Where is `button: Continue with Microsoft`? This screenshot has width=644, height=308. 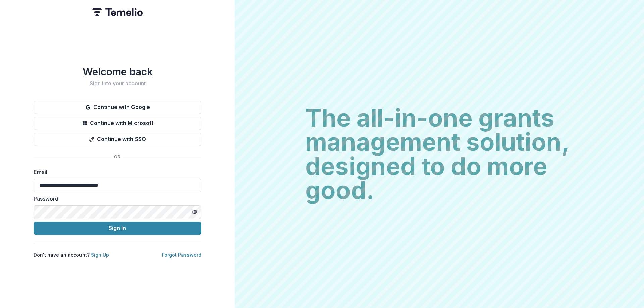
button: Continue with Microsoft is located at coordinates (117, 123).